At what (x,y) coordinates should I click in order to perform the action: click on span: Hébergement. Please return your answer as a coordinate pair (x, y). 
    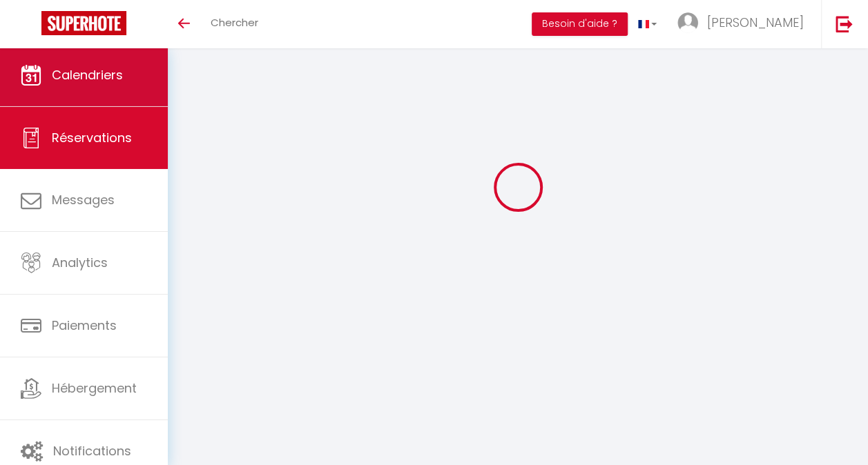
    Looking at the image, I should click on (94, 388).